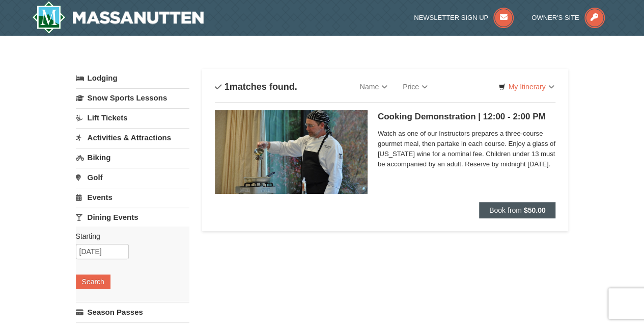  I want to click on a: Name, so click(374, 86).